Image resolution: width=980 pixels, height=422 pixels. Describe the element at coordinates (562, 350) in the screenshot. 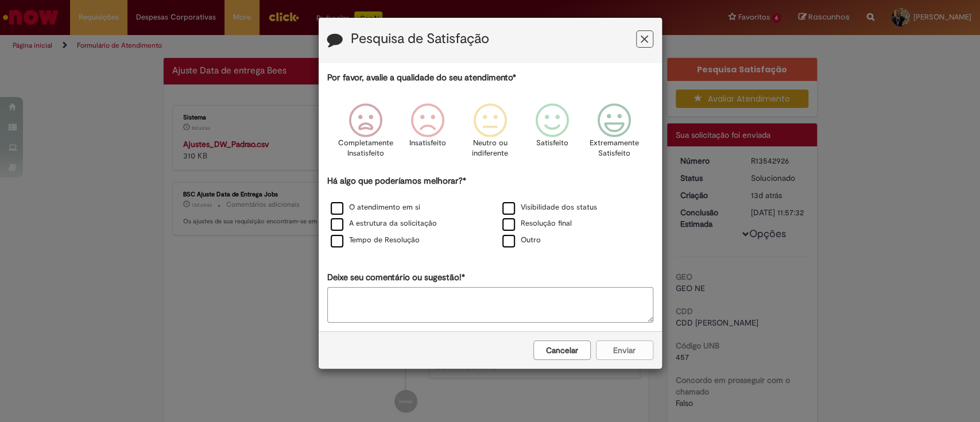

I see `button: Cancelar` at that location.